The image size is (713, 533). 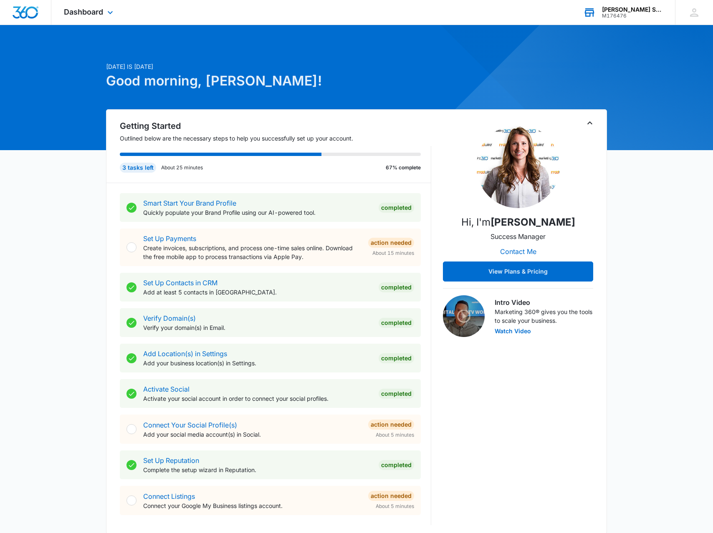 What do you see at coordinates (632, 16) in the screenshot?
I see `div: account id` at bounding box center [632, 16].